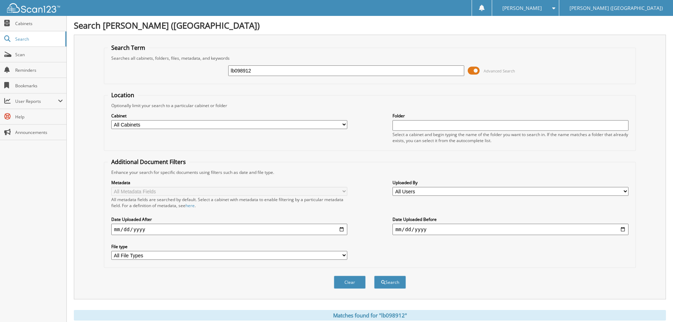  I want to click on label: Date Uploaded Before, so click(510, 219).